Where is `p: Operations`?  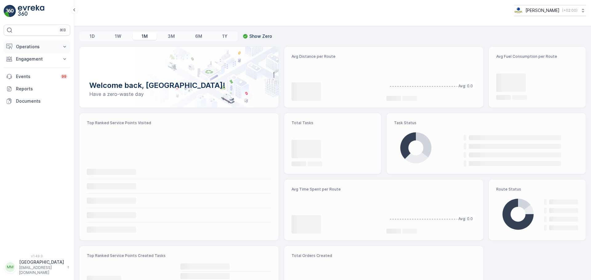
p: Operations is located at coordinates (37, 47).